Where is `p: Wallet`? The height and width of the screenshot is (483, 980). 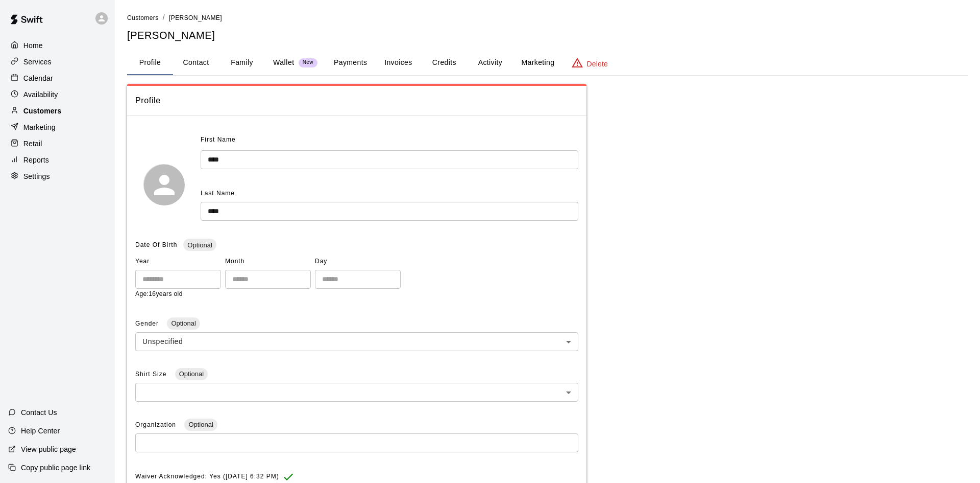 p: Wallet is located at coordinates (284, 63).